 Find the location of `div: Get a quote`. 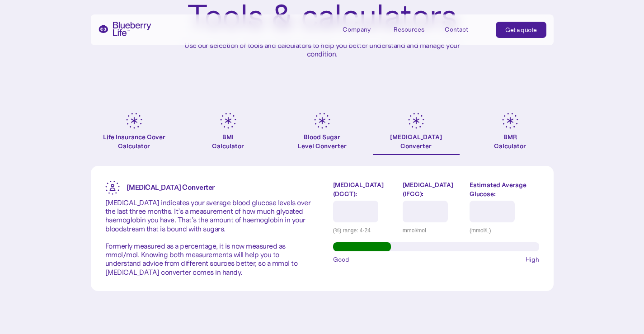

div: Get a quote is located at coordinates (522, 30).